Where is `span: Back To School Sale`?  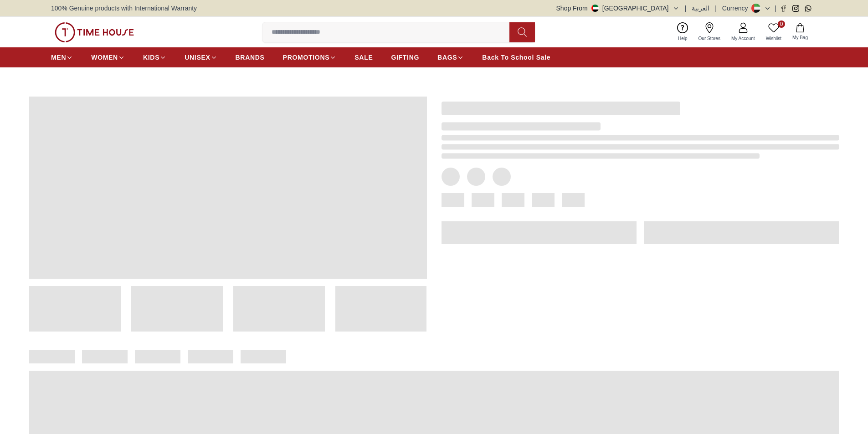
span: Back To School Sale is located at coordinates (516, 57).